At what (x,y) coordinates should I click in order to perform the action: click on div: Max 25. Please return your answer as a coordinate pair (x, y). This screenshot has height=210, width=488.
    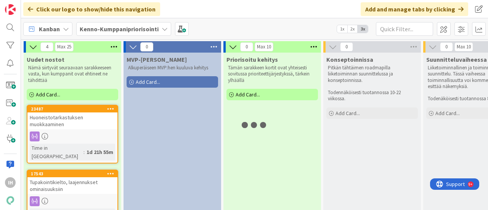
    Looking at the image, I should click on (64, 47).